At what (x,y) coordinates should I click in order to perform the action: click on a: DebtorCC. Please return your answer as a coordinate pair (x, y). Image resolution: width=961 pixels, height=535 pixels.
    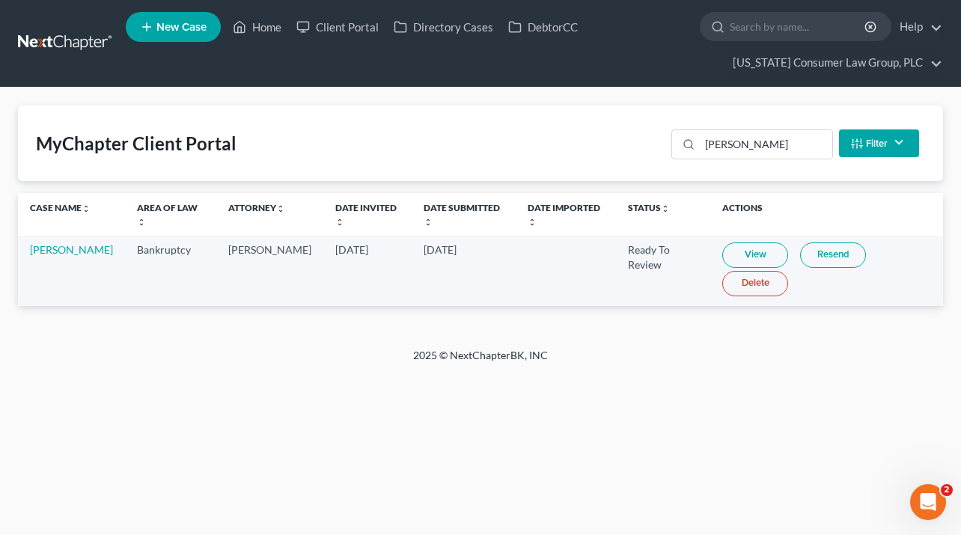
    Looking at the image, I should click on (542, 27).